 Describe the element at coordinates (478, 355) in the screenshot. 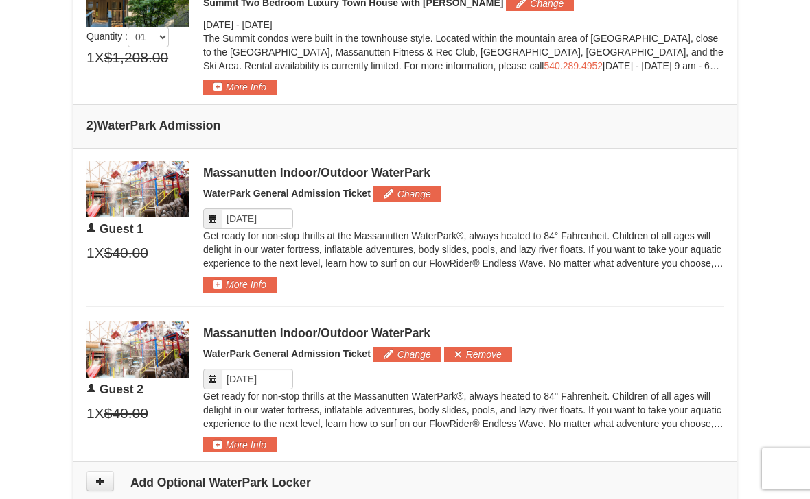

I see `button: Remove` at that location.